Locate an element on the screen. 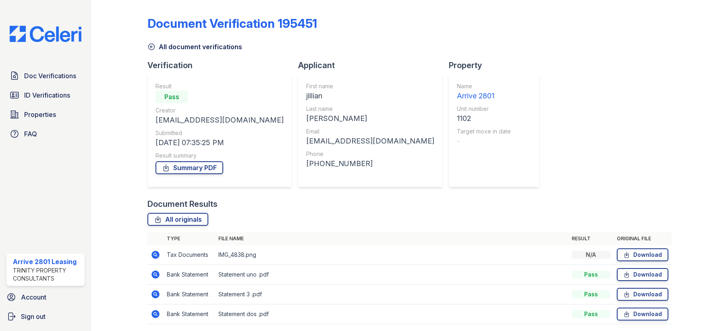  a: Sign out is located at coordinates (46, 316).